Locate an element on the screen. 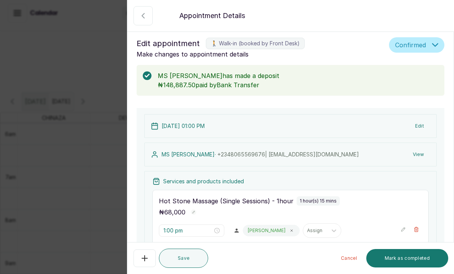 This screenshot has height=274, width=454. p: Hot Stone Massage (Single Sessions) - 1hour is located at coordinates (226, 201).